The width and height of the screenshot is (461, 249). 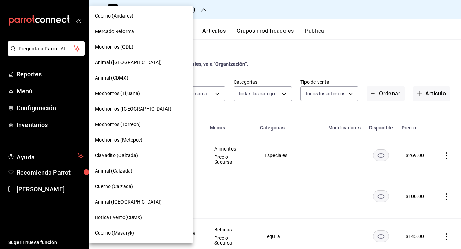 What do you see at coordinates (119, 217) in the screenshot?
I see `span: Botica Evento(CDMX)` at bounding box center [119, 217].